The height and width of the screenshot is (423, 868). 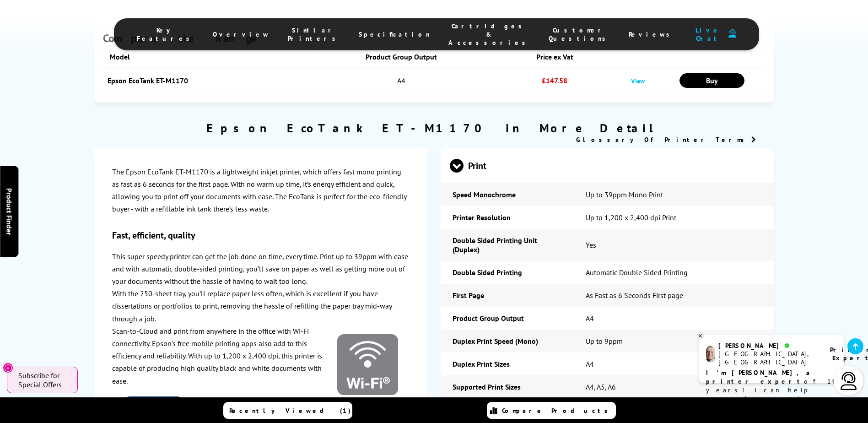 What do you see at coordinates (314, 34) in the screenshot?
I see `span: Similar Printers` at bounding box center [314, 34].